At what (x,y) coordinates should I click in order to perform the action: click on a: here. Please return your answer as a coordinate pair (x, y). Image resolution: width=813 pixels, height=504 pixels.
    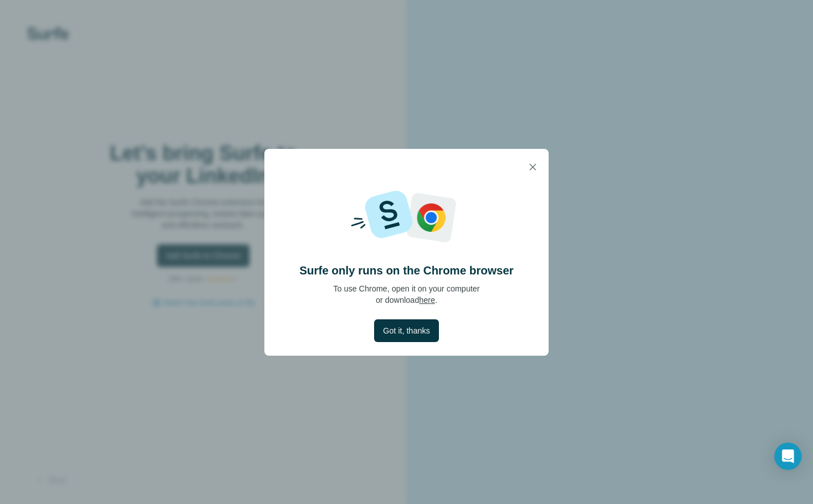
    Looking at the image, I should click on (427, 300).